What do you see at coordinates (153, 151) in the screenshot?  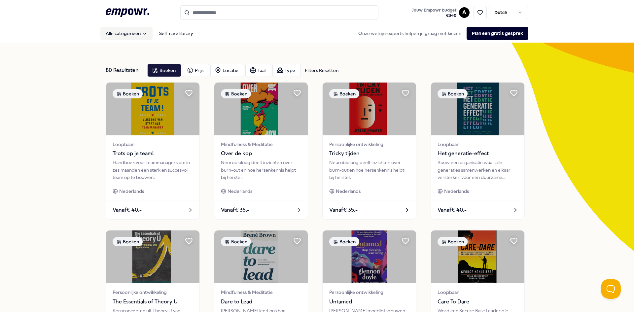 I see `a: package imageBoekenLoopbaanTrots op je team!Handboek voor teammanagers om in zes maanden een ster...` at bounding box center [153, 151].